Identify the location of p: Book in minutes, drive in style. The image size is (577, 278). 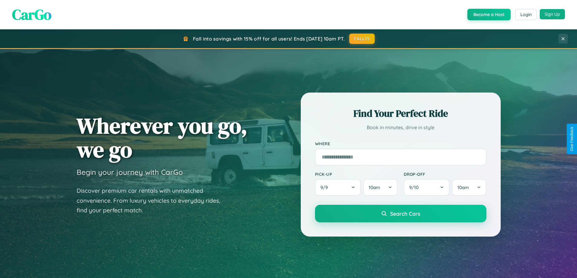
(401, 127).